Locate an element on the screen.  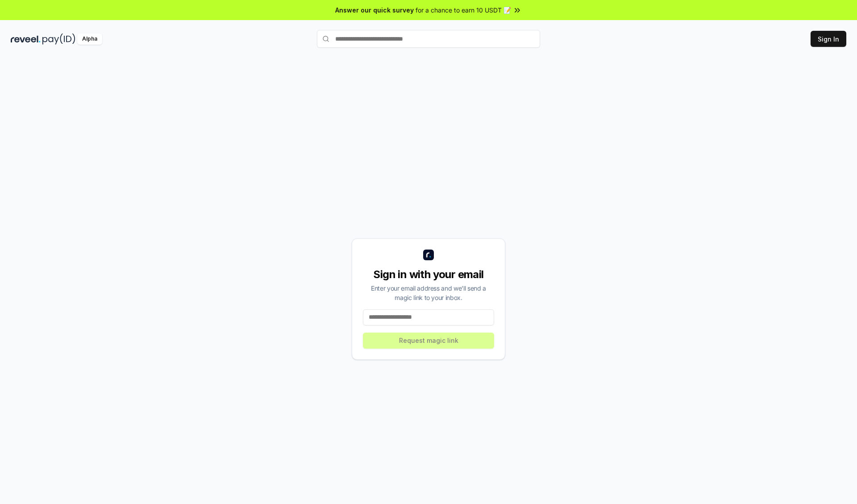
img: logo_small is located at coordinates (428, 254).